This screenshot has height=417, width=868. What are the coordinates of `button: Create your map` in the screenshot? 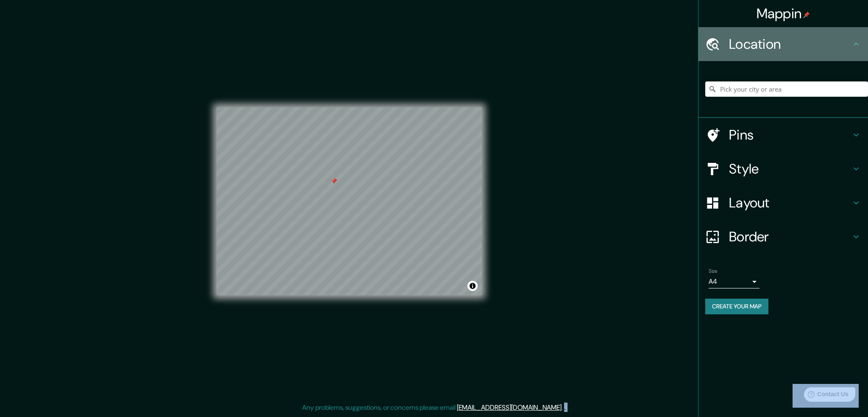 It's located at (737, 307).